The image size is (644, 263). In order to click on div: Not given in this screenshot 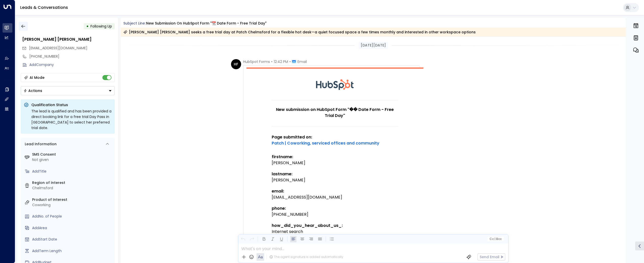, I will do `click(73, 159)`.